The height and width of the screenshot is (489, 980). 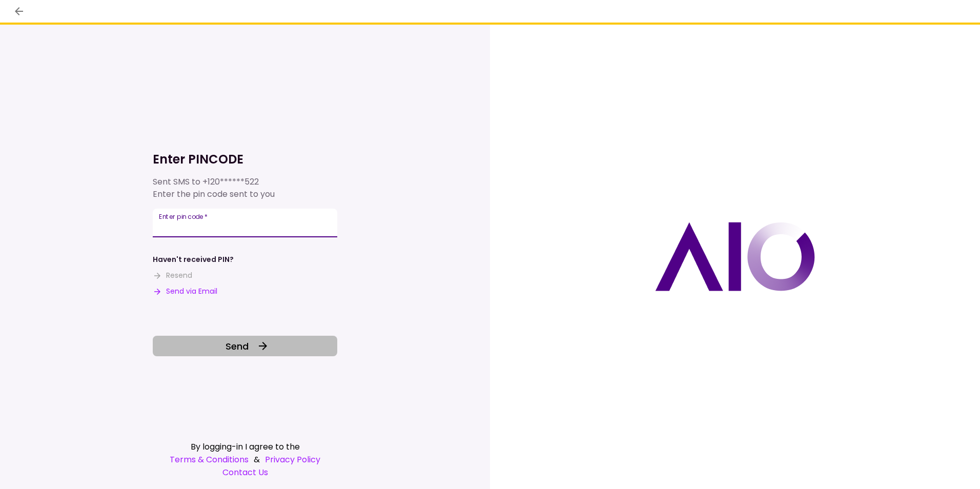 I want to click on div: Sent SMS to Enter the pin code sent to you, so click(x=245, y=188).